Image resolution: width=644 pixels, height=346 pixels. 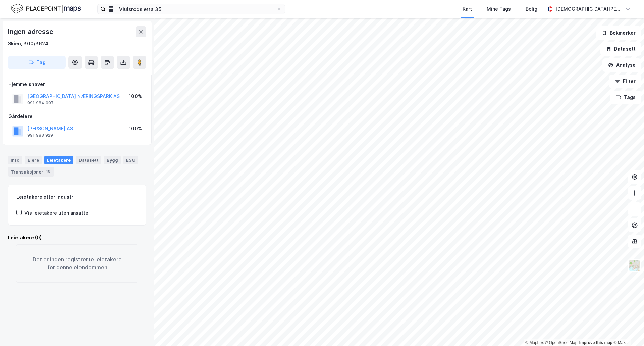 I want to click on button: Analyse, so click(x=621, y=65).